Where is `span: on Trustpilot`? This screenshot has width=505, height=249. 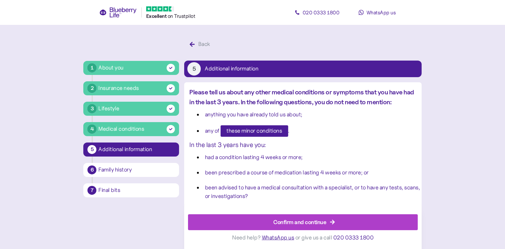
span: on Trustpilot is located at coordinates (181, 16).